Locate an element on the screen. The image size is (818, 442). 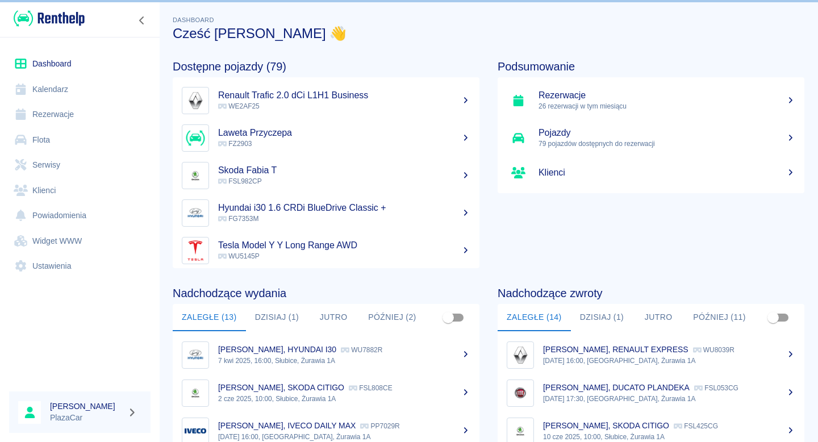
h5: Renault Trafic 2.0 dCi L1H1 Business is located at coordinates (344, 95).